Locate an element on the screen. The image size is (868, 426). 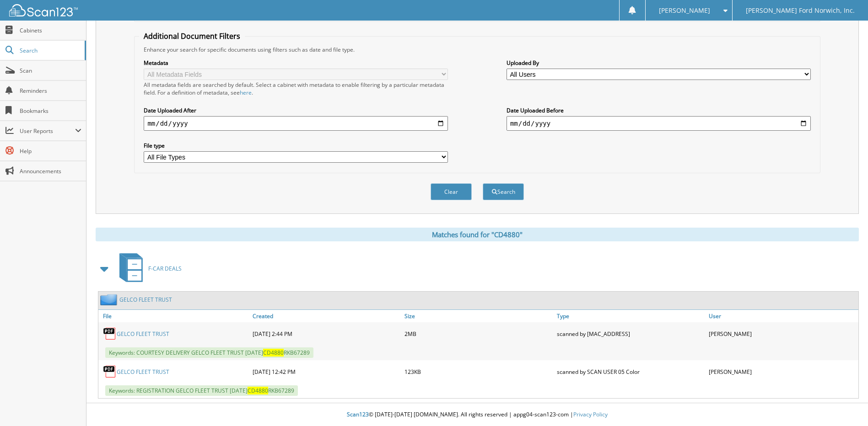
a: Privacy Policy is located at coordinates (591, 414).